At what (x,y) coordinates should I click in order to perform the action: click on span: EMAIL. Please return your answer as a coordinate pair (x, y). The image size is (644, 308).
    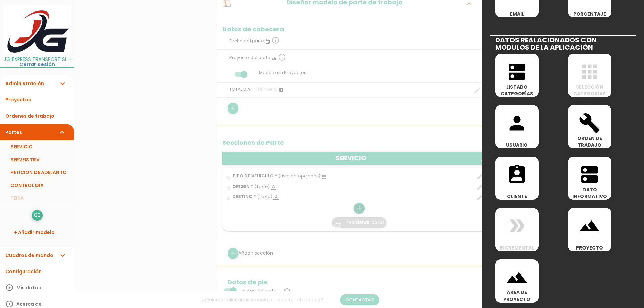
    Looking at the image, I should click on (517, 14).